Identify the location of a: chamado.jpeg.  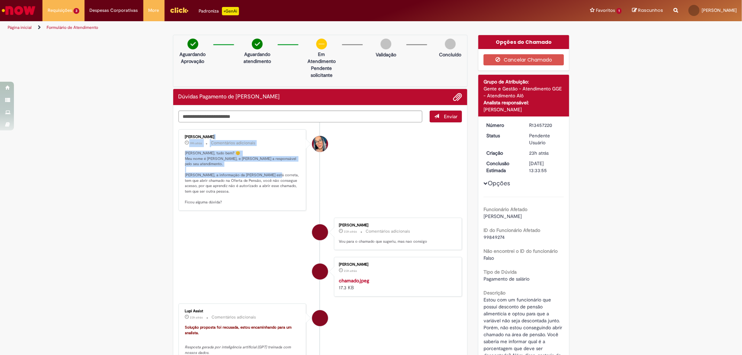
(354, 281).